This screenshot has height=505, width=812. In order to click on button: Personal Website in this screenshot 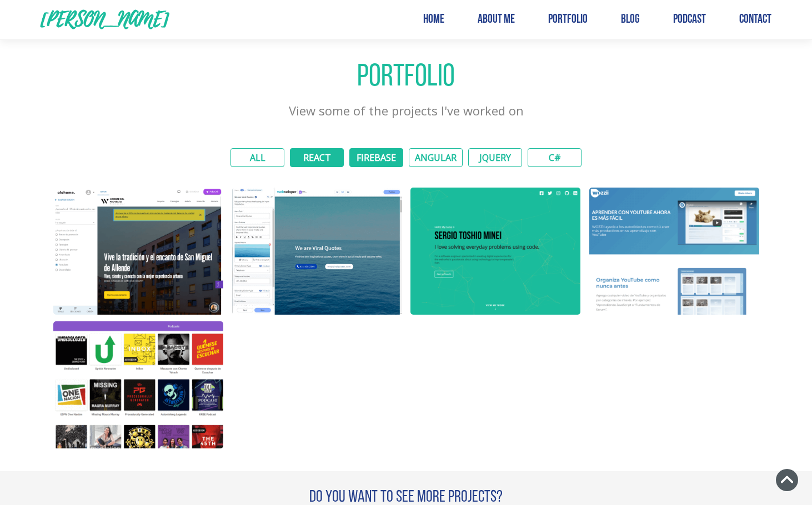, I will do `click(495, 251)`.